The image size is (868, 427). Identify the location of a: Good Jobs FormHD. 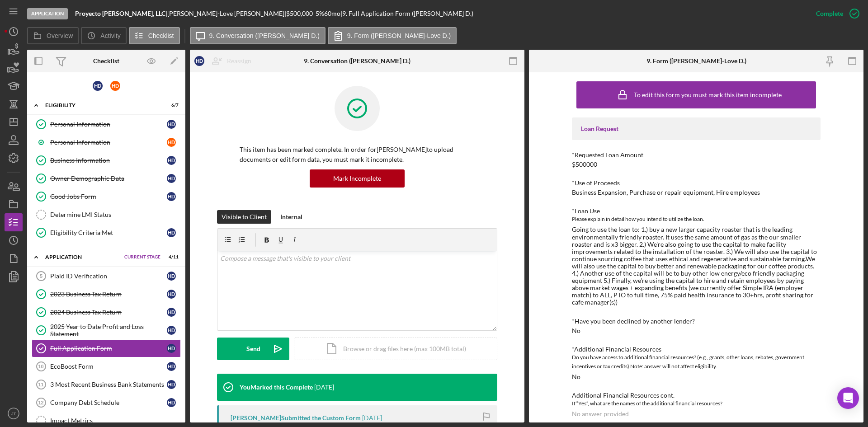
(106, 197).